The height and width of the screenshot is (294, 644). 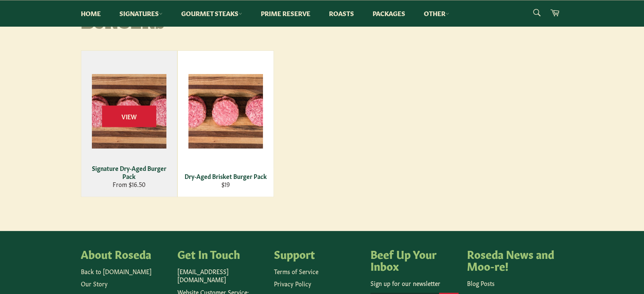 What do you see at coordinates (436, 13) in the screenshot?
I see `a: Other` at bounding box center [436, 13].